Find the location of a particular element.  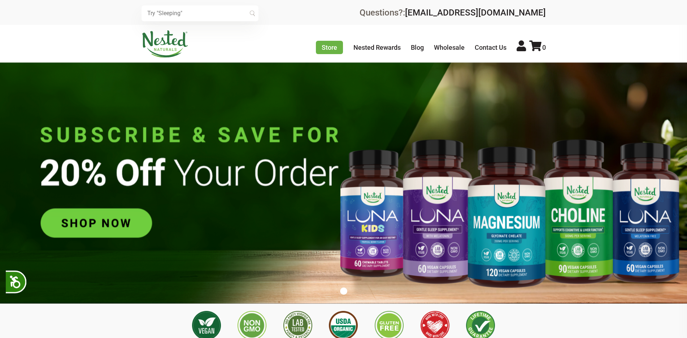

a: Contact Us is located at coordinates (490, 47).